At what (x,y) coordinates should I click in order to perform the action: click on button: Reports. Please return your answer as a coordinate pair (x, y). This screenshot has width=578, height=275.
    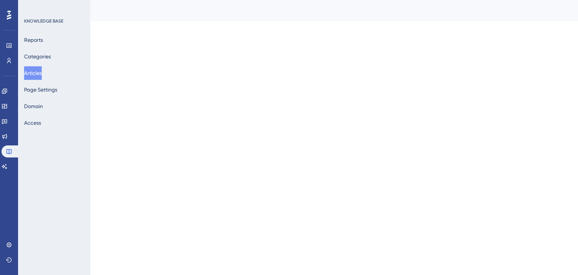
    Looking at the image, I should click on (34, 40).